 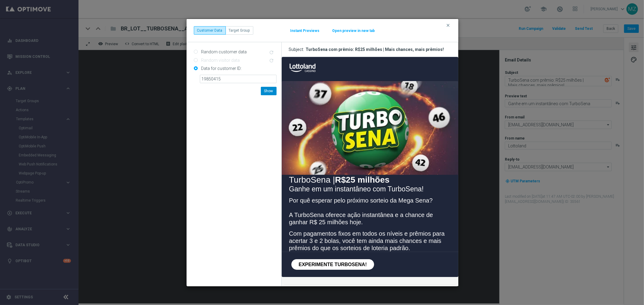 What do you see at coordinates (21, 11) in the screenshot?
I see `img: Lottoland` at bounding box center [21, 11].